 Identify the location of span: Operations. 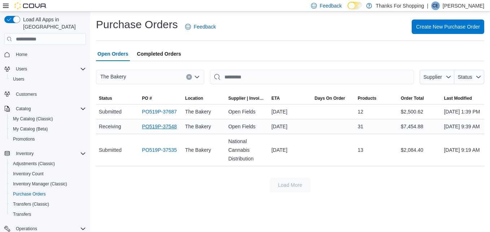
(26, 228).